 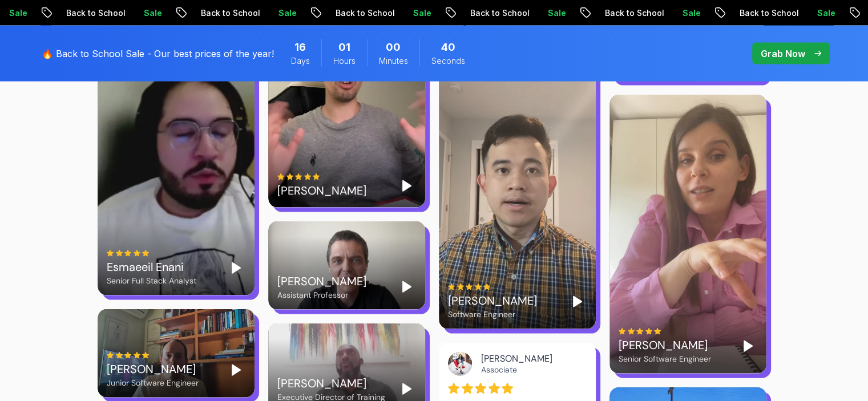 What do you see at coordinates (301, 47) in the screenshot?
I see `span: 16 Days` at bounding box center [301, 47].